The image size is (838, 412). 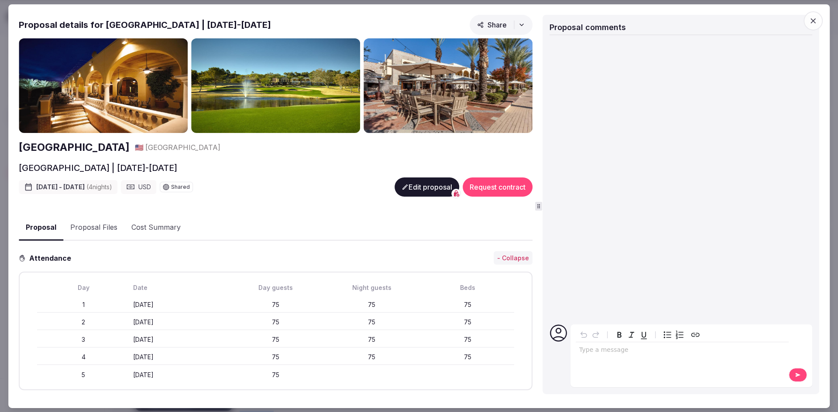 I want to click on button: Bold, so click(x=619, y=335).